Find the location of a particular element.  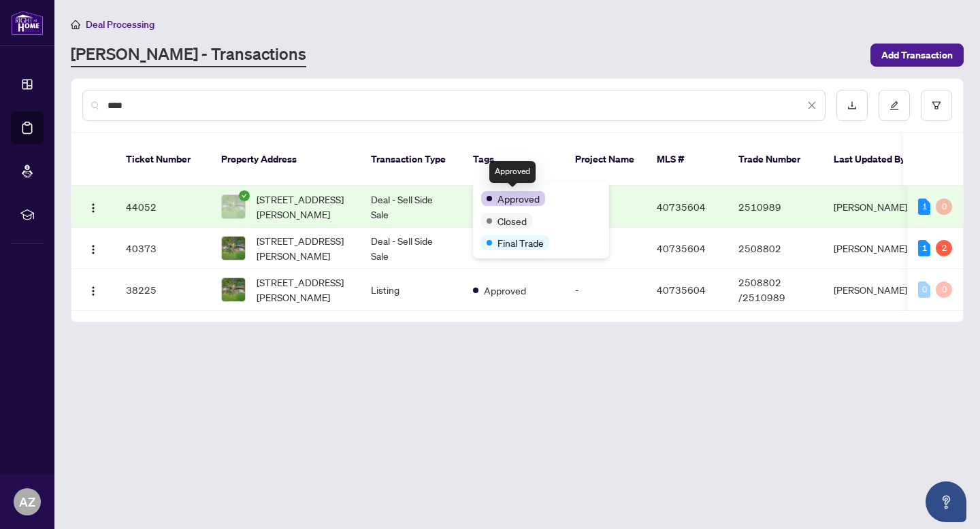

span: filter is located at coordinates (936, 106).